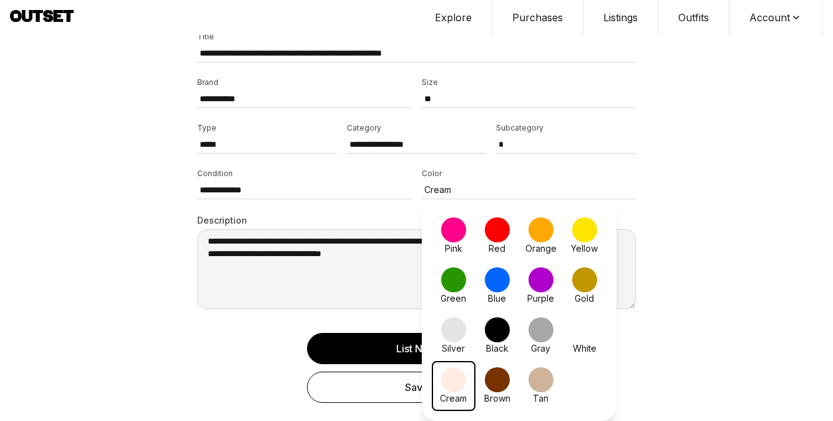 Image resolution: width=833 pixels, height=421 pixels. I want to click on span: Pink, so click(454, 248).